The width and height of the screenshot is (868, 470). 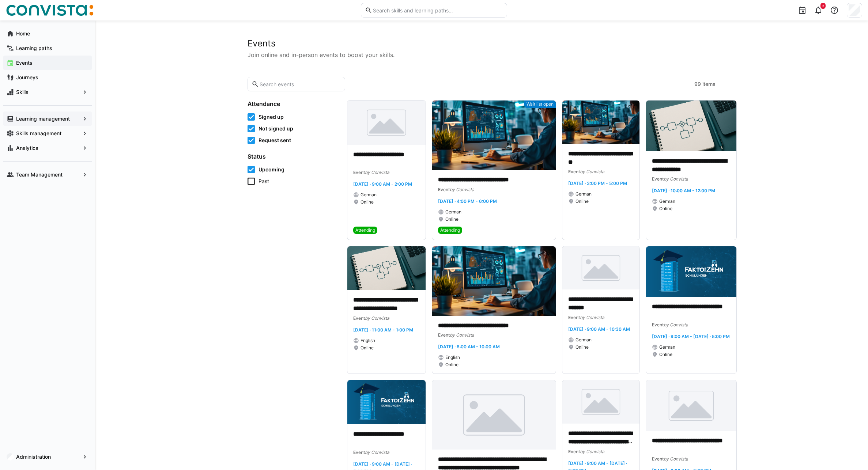 What do you see at coordinates (293, 156) in the screenshot?
I see `h4: Status` at bounding box center [293, 156].